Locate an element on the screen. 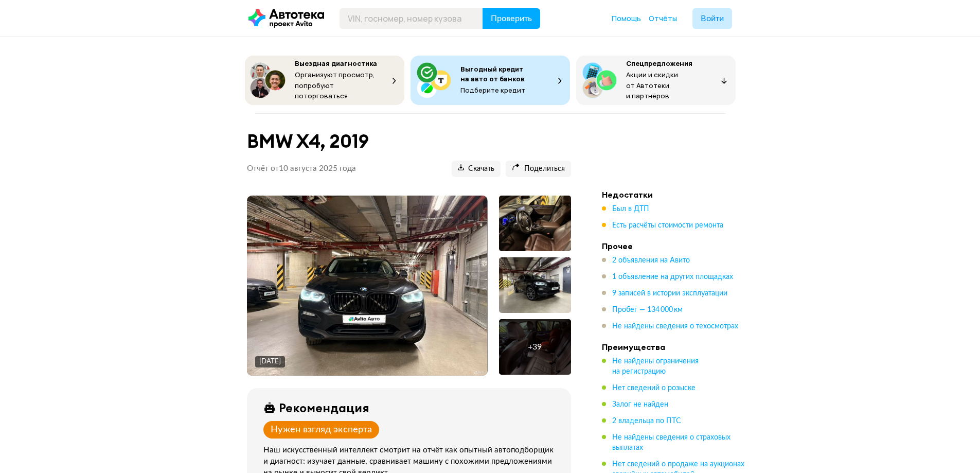  span: Войти is located at coordinates (712, 19).